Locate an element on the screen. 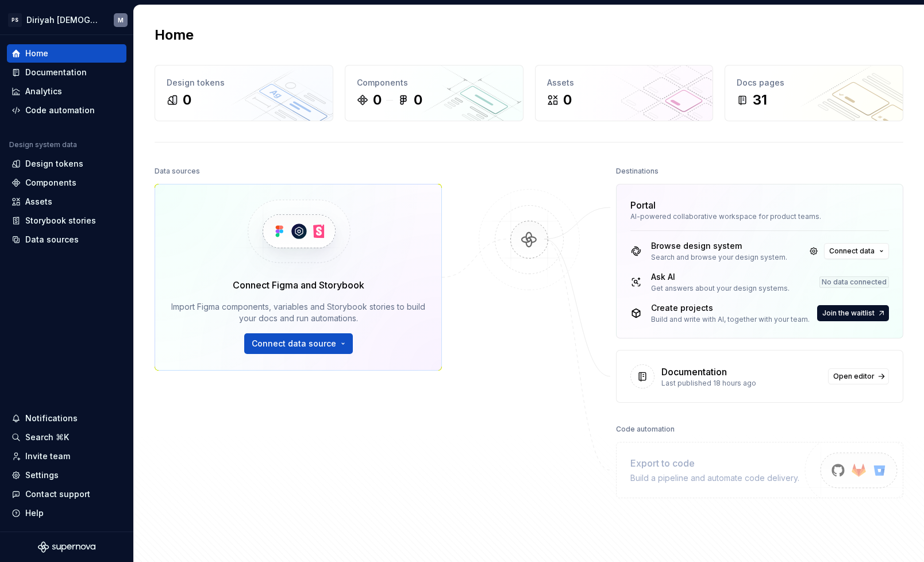 This screenshot has width=924, height=562. a: Docs pages31 is located at coordinates (814, 93).